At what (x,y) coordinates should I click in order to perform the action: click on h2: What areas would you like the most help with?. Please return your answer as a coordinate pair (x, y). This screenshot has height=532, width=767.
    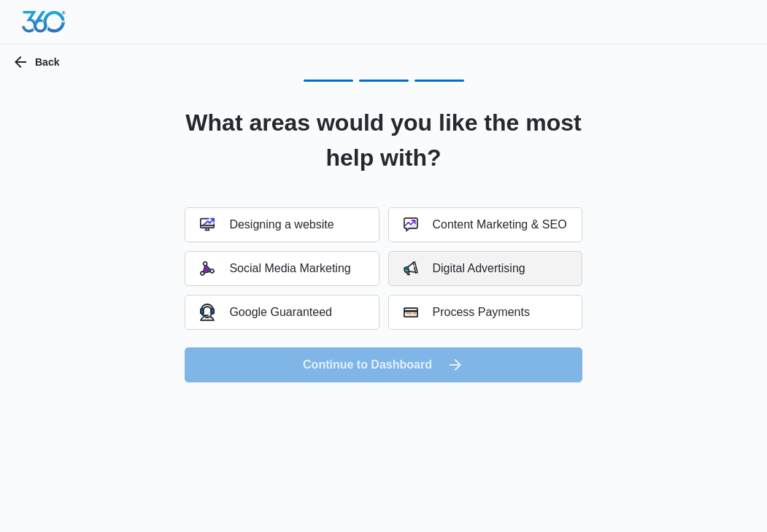
    Looking at the image, I should click on (384, 140).